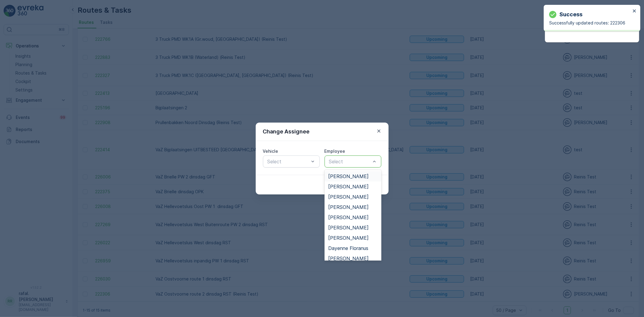 Image resolution: width=644 pixels, height=317 pixels. I want to click on label: Employee, so click(335, 151).